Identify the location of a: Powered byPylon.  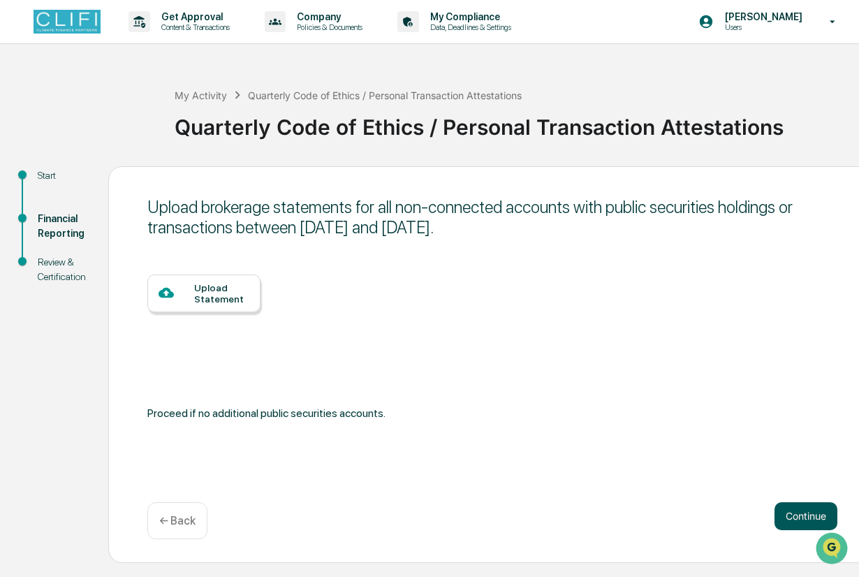
(133, 241).